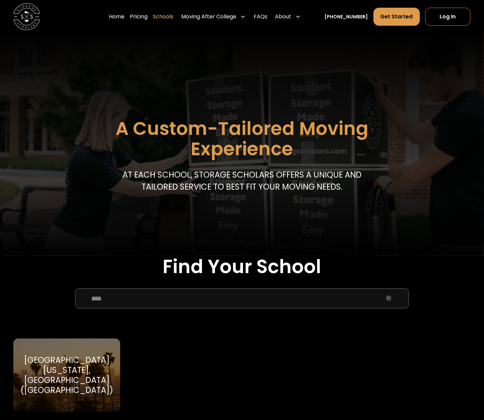 Image resolution: width=484 pixels, height=420 pixels. I want to click on a: Get Started, so click(396, 17).